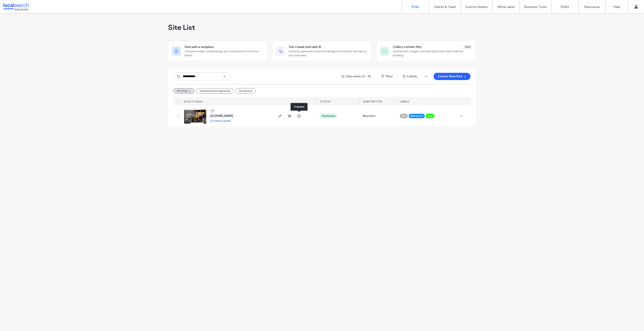 This screenshot has width=644, height=331. I want to click on button: Create New Site, so click(452, 77).